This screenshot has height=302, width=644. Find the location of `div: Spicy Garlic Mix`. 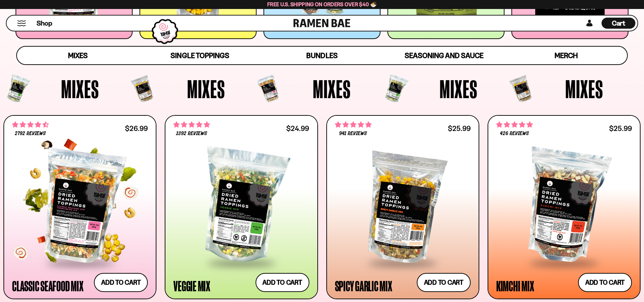

div: Spicy Garlic Mix is located at coordinates (363, 286).